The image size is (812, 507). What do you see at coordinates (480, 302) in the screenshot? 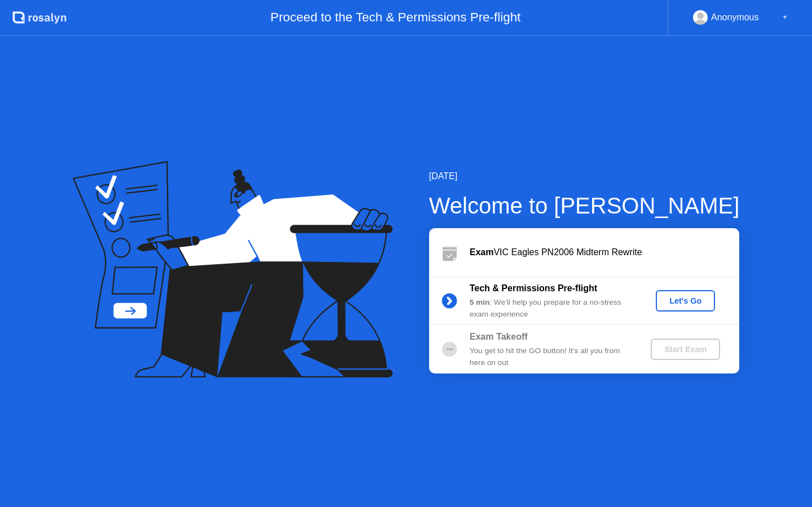
I see `b: 5 min` at bounding box center [480, 302].